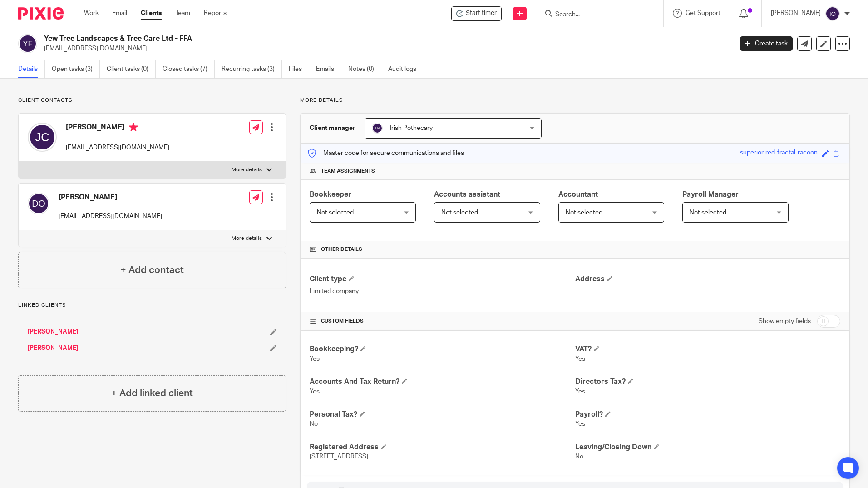  Describe the element at coordinates (152, 305) in the screenshot. I see `p: Linked clients` at that location.